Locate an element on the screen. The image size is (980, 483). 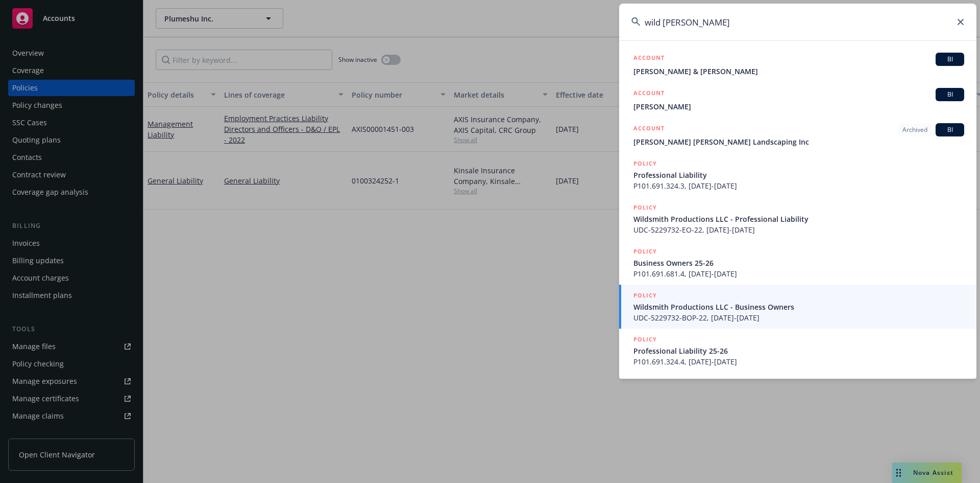
span: Professional Liability is located at coordinates (799, 175).